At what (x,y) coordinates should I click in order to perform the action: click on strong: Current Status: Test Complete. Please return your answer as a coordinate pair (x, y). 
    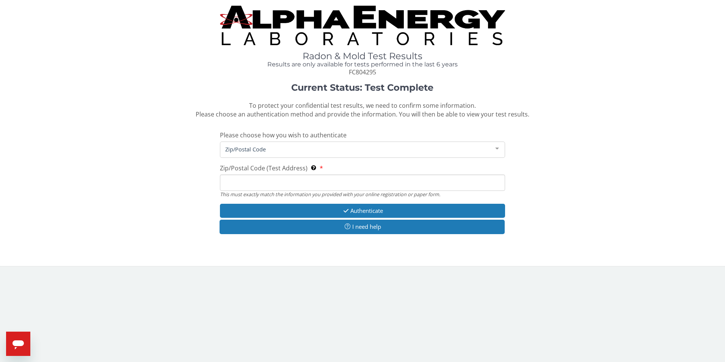
    Looking at the image, I should click on (362, 87).